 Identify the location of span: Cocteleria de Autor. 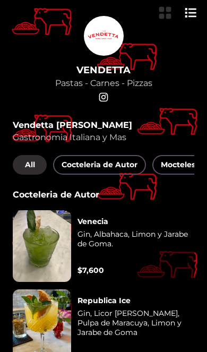
(99, 165).